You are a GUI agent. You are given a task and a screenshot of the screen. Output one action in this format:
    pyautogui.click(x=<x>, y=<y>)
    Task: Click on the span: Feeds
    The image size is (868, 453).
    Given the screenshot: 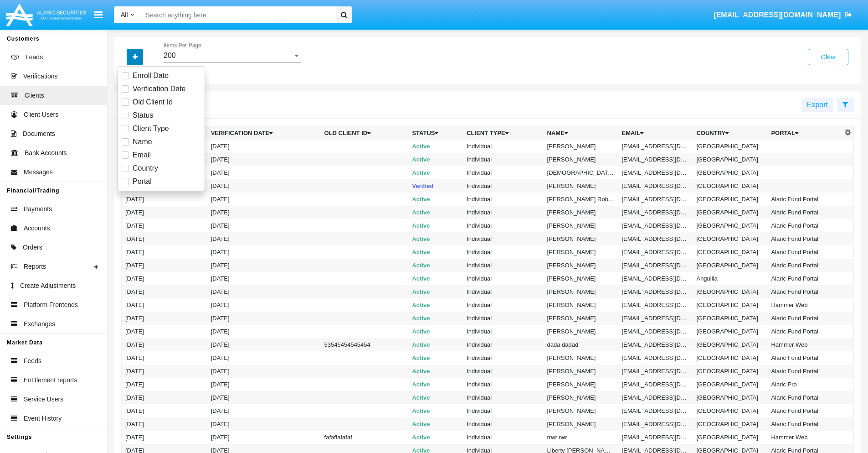 What is the action you would take?
    pyautogui.click(x=32, y=361)
    